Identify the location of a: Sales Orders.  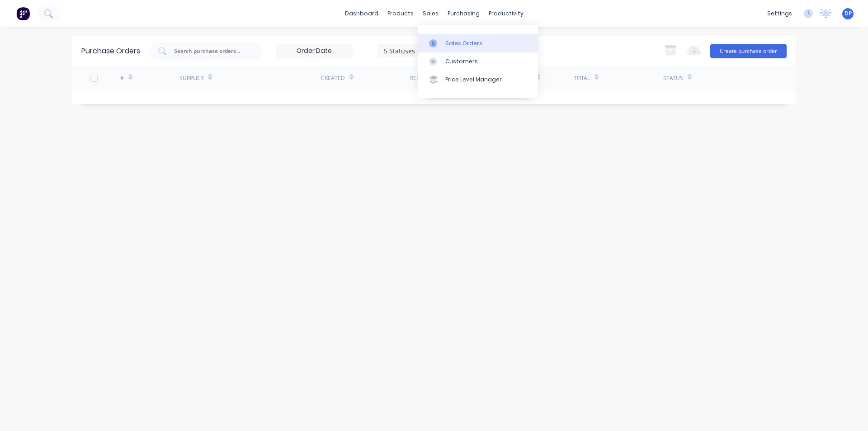
(478, 43).